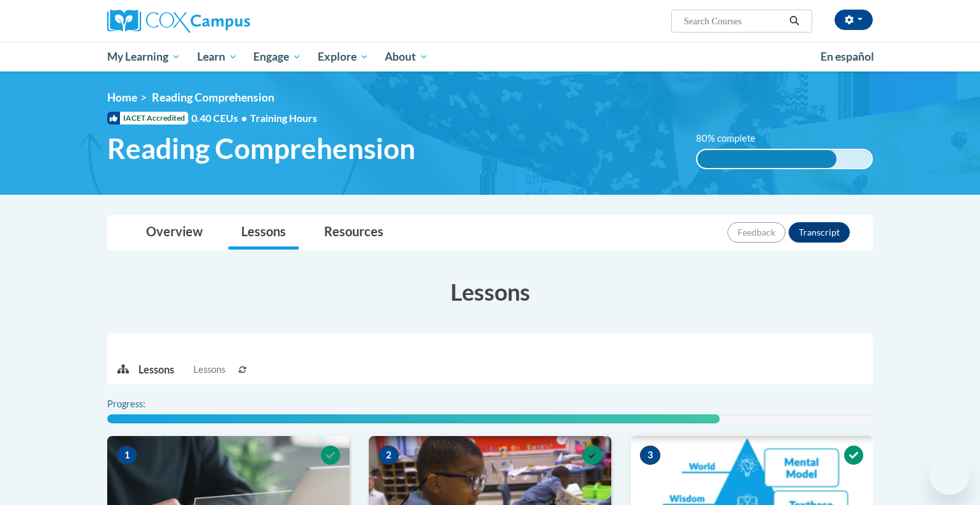 This screenshot has height=505, width=980. What do you see at coordinates (179, 21) in the screenshot?
I see `img: Cox Campus` at bounding box center [179, 21].